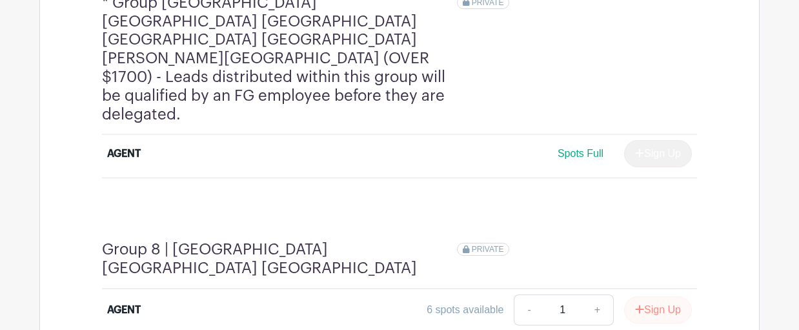 This screenshot has width=799, height=330. Describe the element at coordinates (658, 310) in the screenshot. I see `button: Sign Up` at that location.